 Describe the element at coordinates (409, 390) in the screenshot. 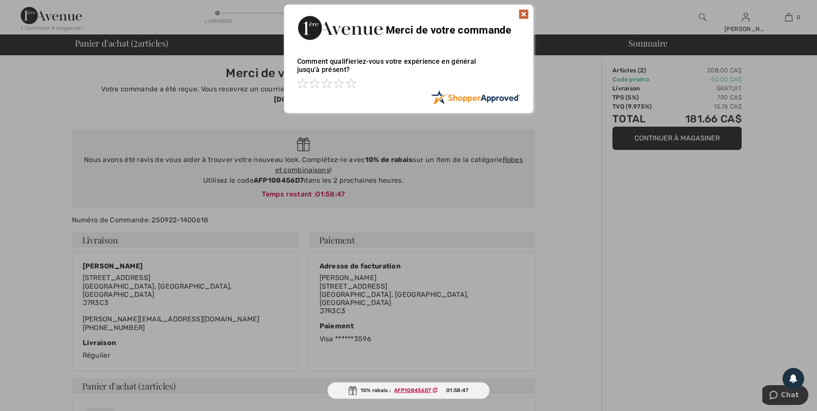

I see `div: 10% rabais :` at that location.